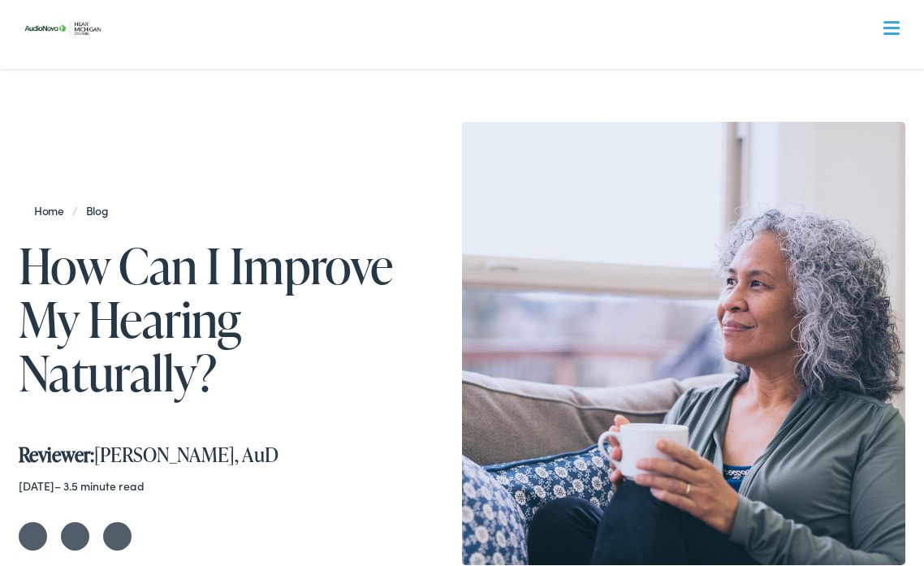 The height and width of the screenshot is (566, 924). What do you see at coordinates (56, 454) in the screenshot?
I see `strong: Reviewer:` at bounding box center [56, 454].